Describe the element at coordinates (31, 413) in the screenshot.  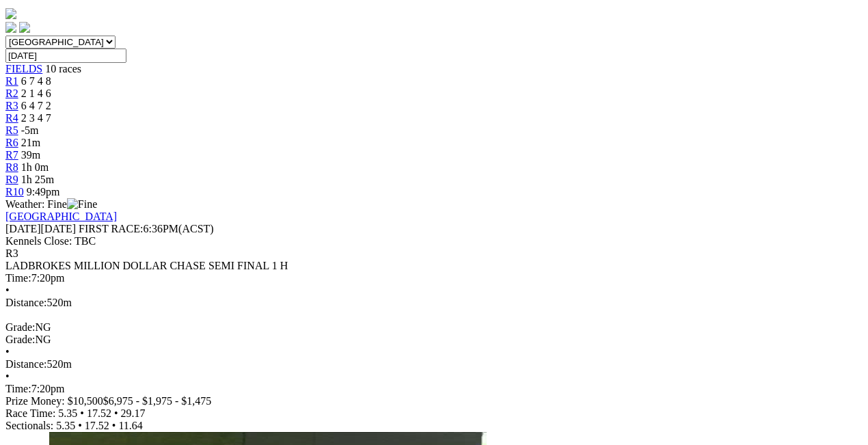
I see `span: Race Time:` at that location.